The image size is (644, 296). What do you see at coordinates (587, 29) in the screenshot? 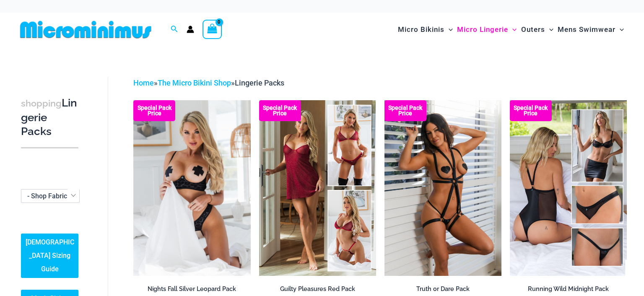
I see `span: Mens Swimwear` at bounding box center [587, 29].